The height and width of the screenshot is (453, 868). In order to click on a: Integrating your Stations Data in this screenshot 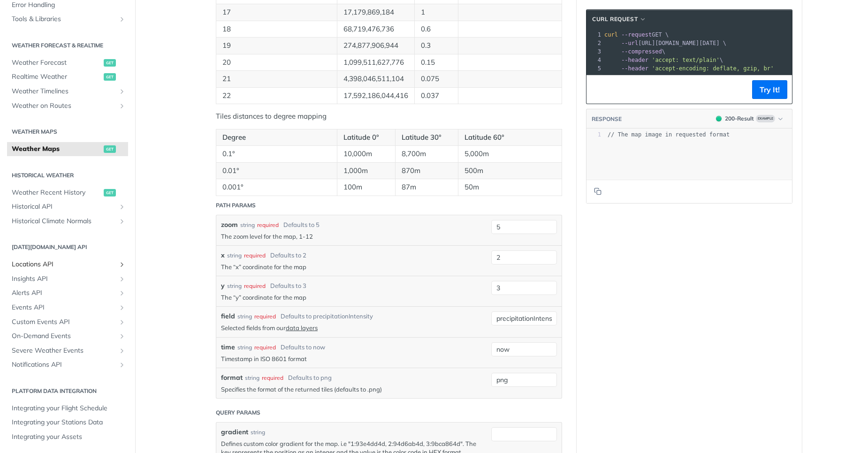, I will do `click(68, 422)`.